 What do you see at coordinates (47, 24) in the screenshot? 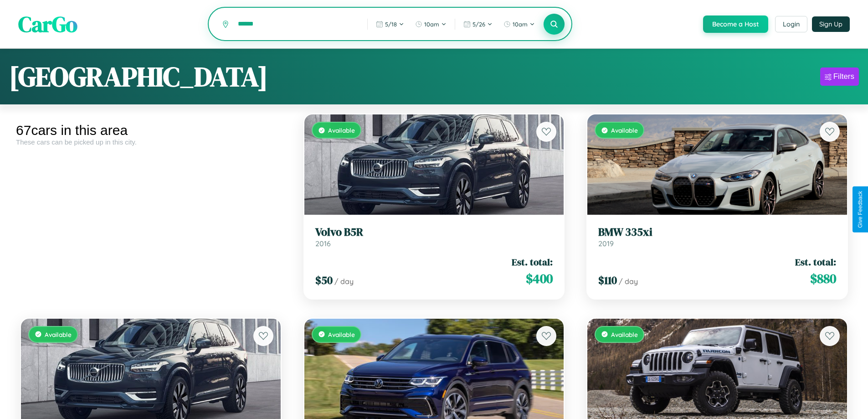
I see `span: CarGo` at bounding box center [47, 24].